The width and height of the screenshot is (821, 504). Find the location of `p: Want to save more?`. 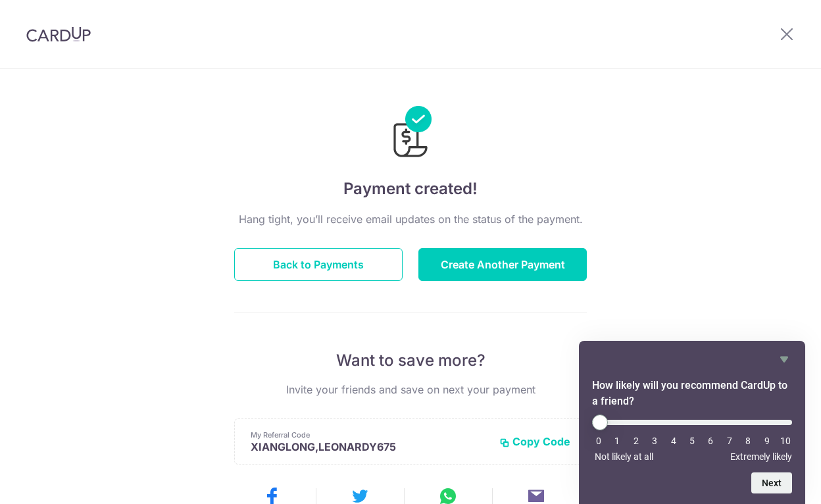

p: Want to save more? is located at coordinates (410, 361).